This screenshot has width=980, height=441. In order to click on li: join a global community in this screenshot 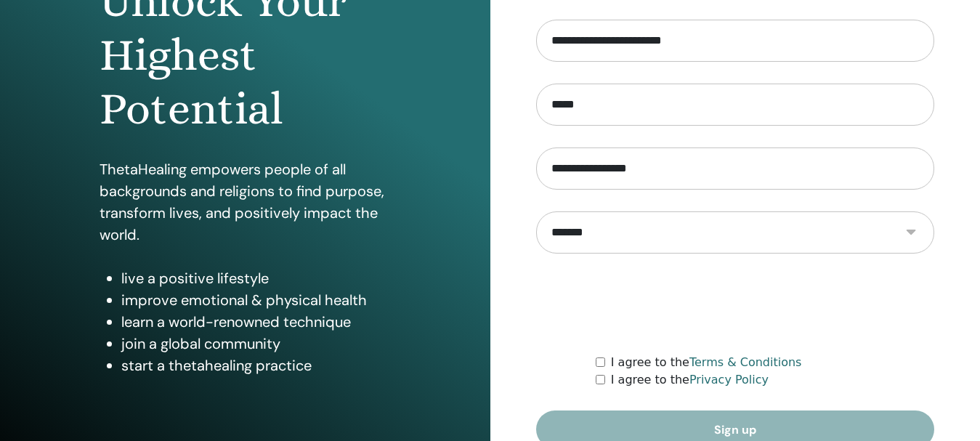, I will do `click(255, 344)`.